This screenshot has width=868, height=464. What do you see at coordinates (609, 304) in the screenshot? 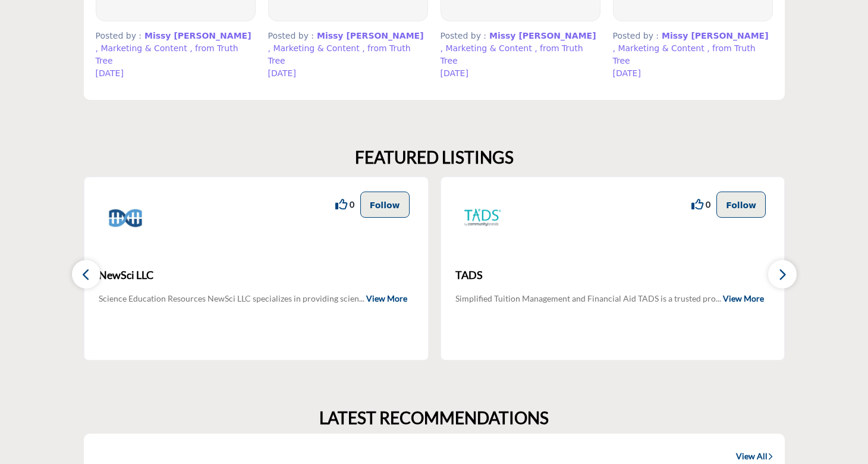
I see `p: Simplified Tuition Management and Financial Aid TADS is a trusted pro` at bounding box center [609, 304].